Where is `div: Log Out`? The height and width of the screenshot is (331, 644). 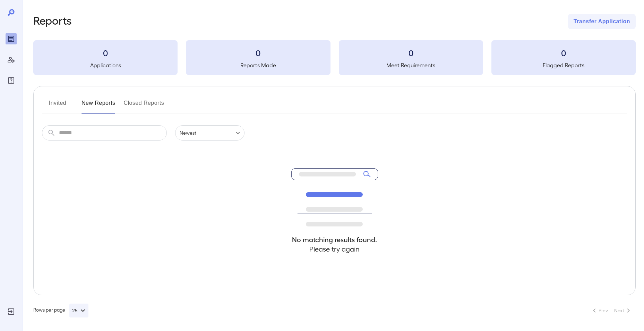 div: Log Out is located at coordinates (11, 312).